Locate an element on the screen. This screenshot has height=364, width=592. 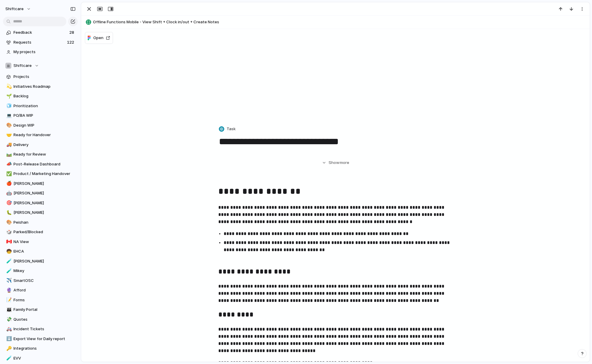
div: ⬇️Export View for Daily report is located at coordinates (41, 339).